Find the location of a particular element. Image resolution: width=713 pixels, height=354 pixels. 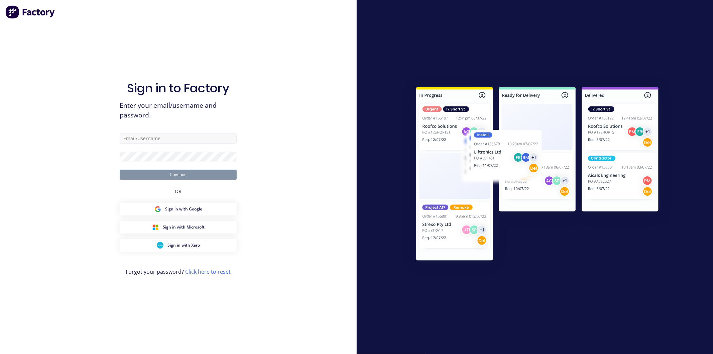

span: Forgot your password? is located at coordinates (178, 271).